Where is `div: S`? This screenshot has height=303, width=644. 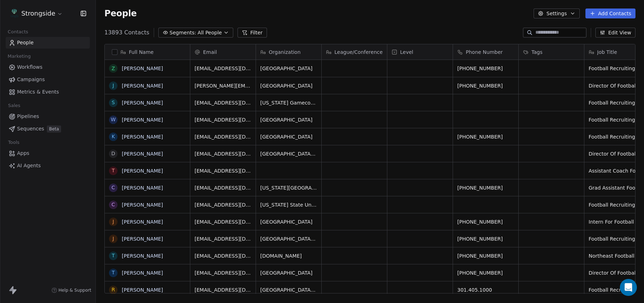
div: S is located at coordinates (114, 103).